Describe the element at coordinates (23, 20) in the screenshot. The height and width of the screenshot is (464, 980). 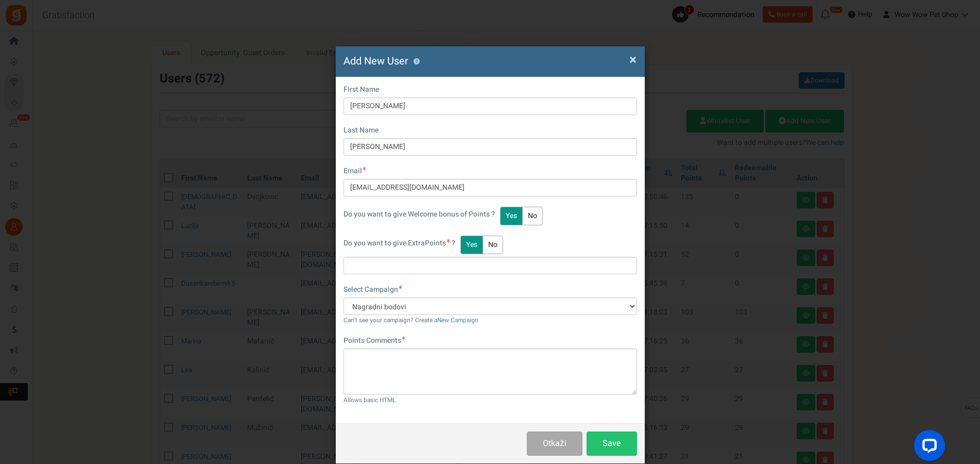
I see `button: Open LiveChat chat widget` at that location.